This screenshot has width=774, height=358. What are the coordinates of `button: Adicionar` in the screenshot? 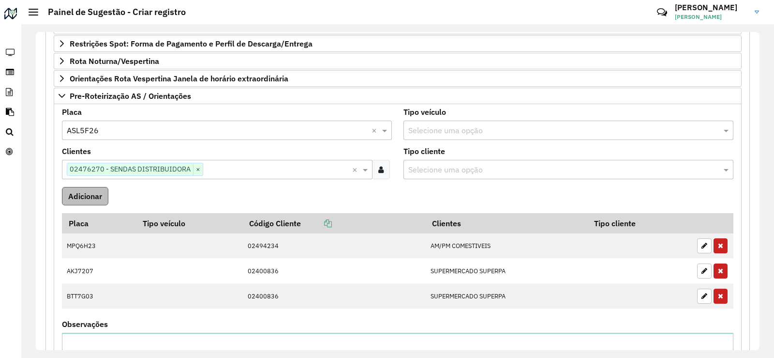 It's located at (85, 196).